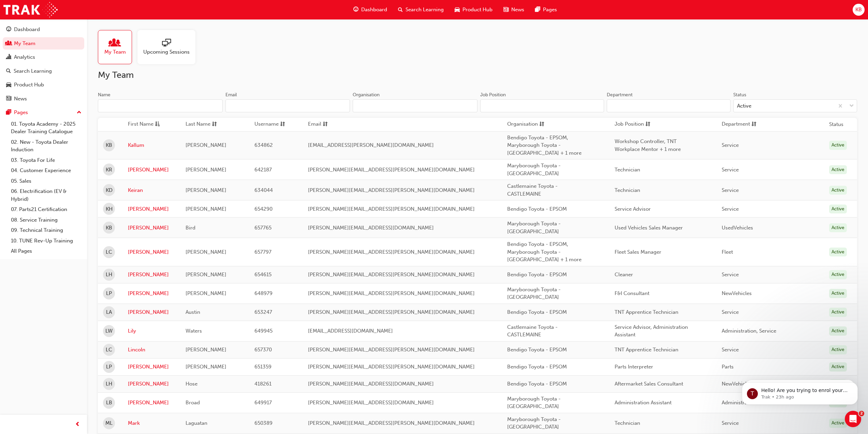 The height and width of the screenshot is (434, 868). Describe the element at coordinates (273, 124) in the screenshot. I see `button: Usernamesorting-icon` at that location.